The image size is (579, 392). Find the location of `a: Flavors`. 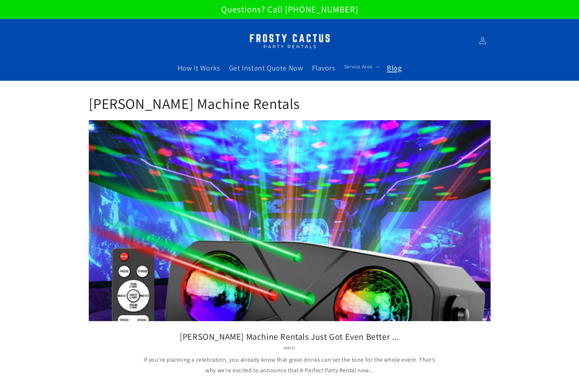

a: Flavors is located at coordinates (324, 68).